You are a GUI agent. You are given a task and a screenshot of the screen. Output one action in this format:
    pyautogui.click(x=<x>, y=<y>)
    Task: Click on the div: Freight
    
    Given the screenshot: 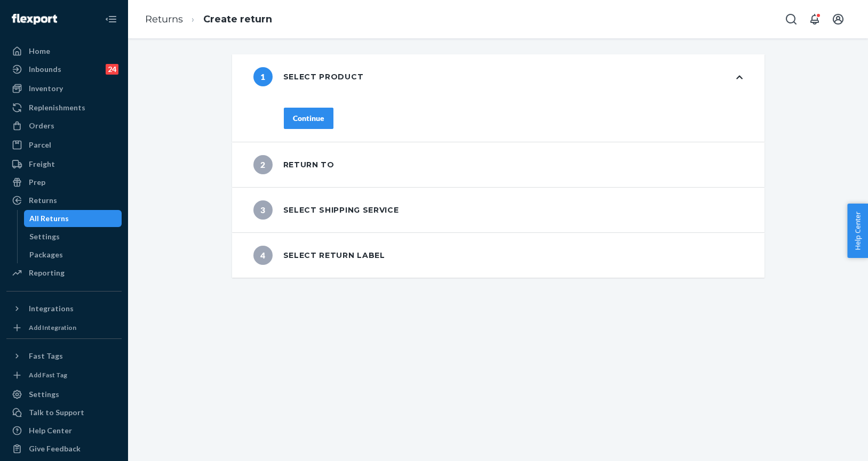 What is the action you would take?
    pyautogui.click(x=42, y=164)
    